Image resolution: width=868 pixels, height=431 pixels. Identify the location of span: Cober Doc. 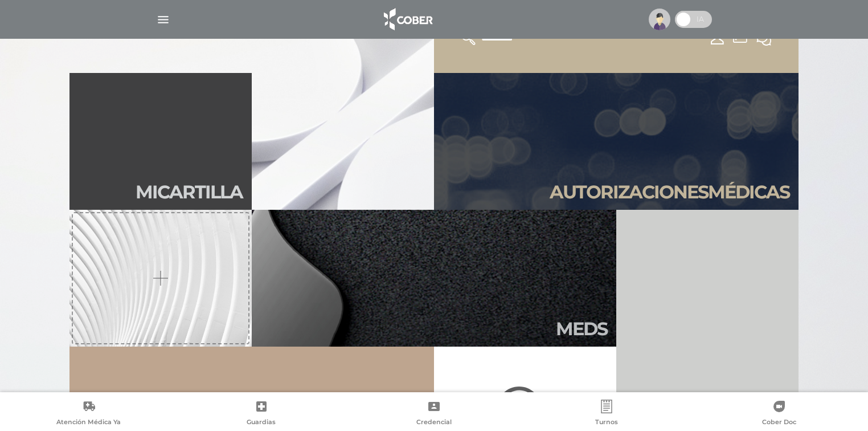
(779, 423).